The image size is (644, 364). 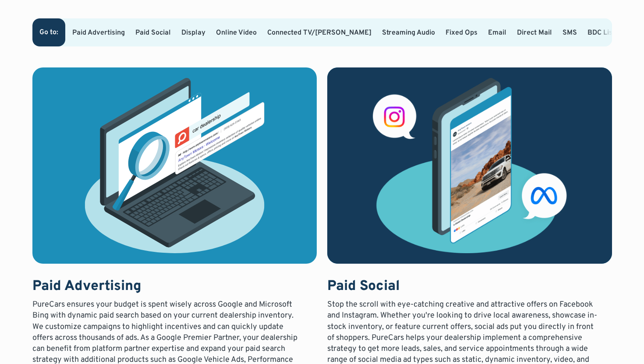 What do you see at coordinates (462, 287) in the screenshot?
I see `h3: Paid Social` at bounding box center [462, 287].